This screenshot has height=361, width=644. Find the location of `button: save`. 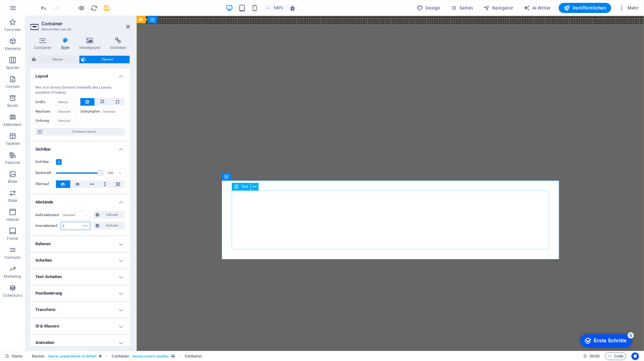

button: save is located at coordinates (107, 8).